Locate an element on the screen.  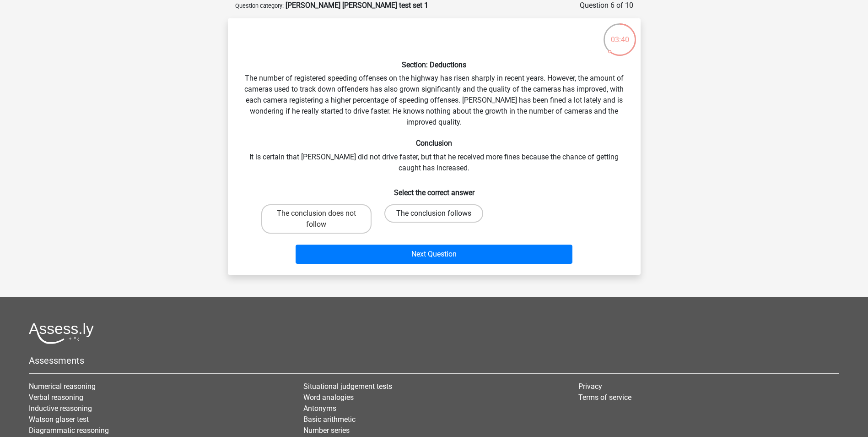
a: Privacy is located at coordinates (590, 386).